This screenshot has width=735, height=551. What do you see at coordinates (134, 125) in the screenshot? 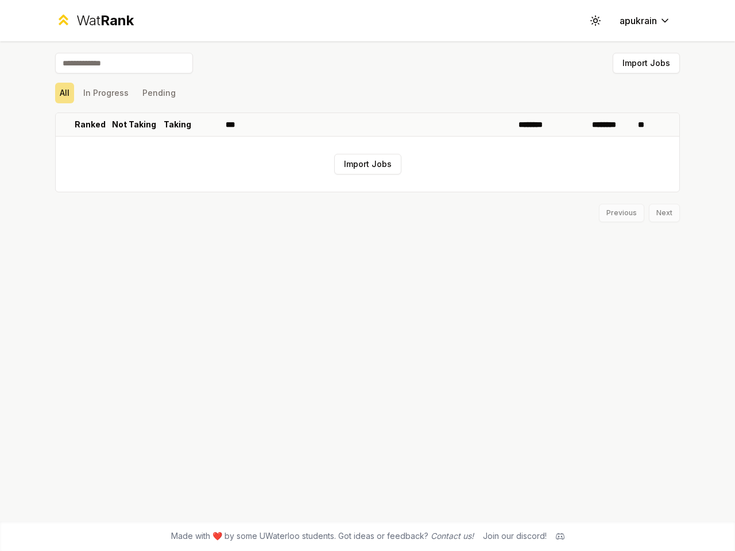
I see `p: Not Taking` at bounding box center [134, 125].